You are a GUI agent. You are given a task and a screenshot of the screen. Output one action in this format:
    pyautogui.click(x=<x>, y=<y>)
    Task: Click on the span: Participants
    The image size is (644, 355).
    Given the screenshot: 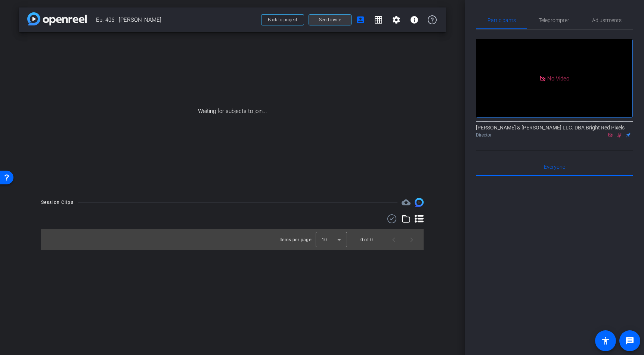 What is the action you would take?
    pyautogui.click(x=502, y=20)
    